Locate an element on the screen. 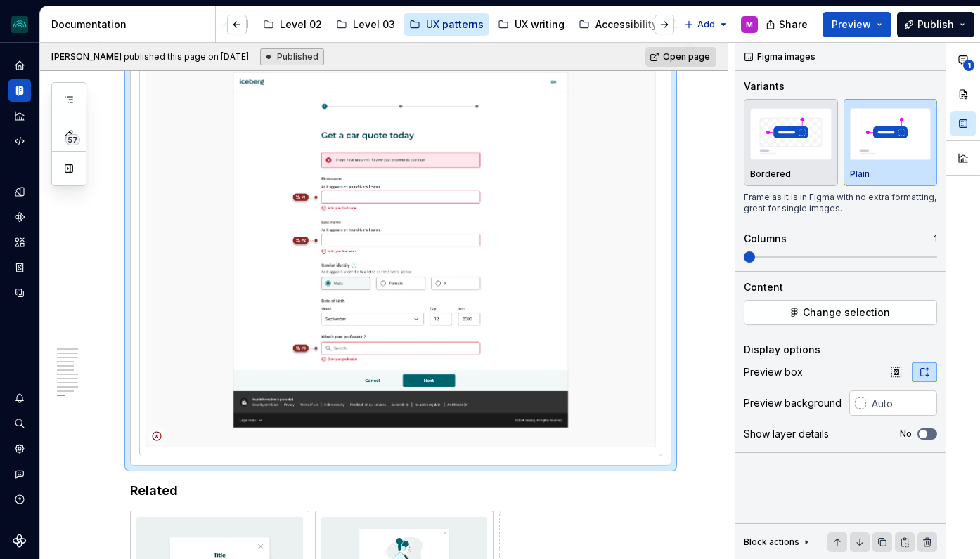  button: Contact support is located at coordinates (20, 474).